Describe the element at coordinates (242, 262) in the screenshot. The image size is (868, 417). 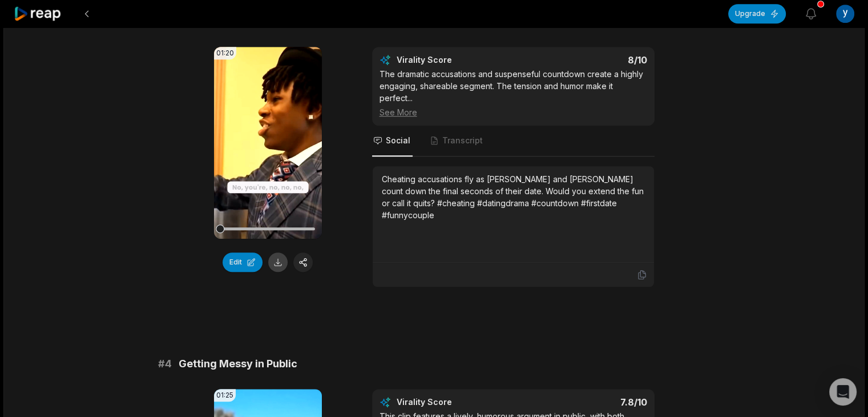
I see `button: Edit` at that location.